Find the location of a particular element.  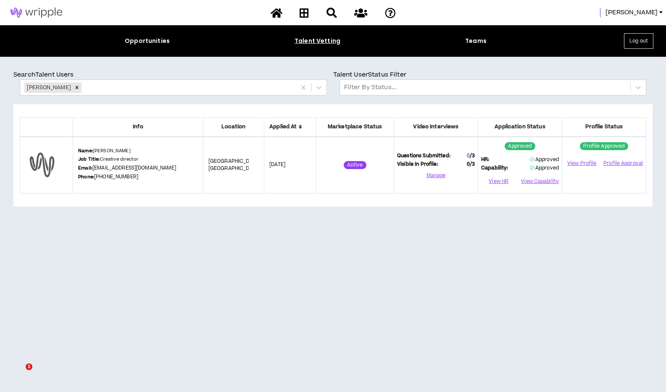

p: Talent User Status Filter is located at coordinates (493, 75).